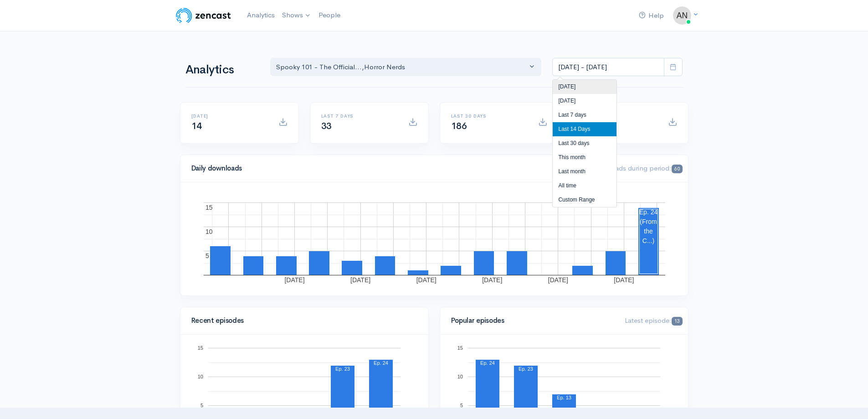 The height and width of the screenshot is (419, 868). Describe the element at coordinates (585, 200) in the screenshot. I see `li: Custom Range` at that location.